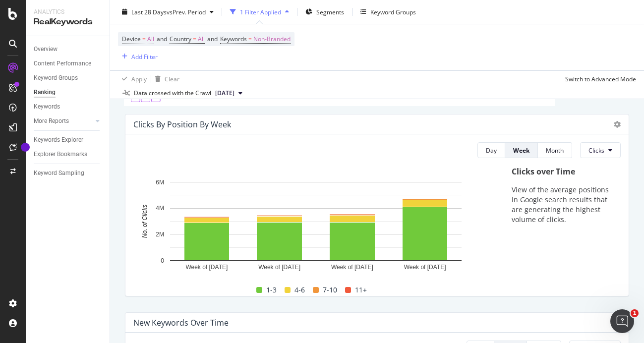 This screenshot has width=644, height=343. What do you see at coordinates (172, 78) in the screenshot?
I see `div: Clear` at bounding box center [172, 78].